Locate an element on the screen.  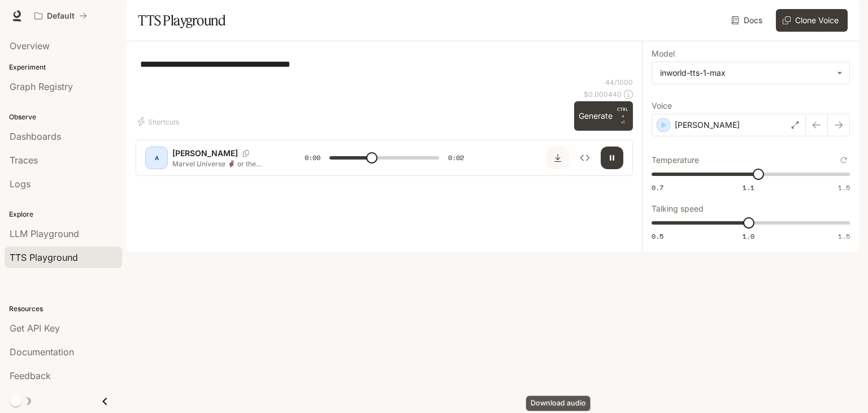
p: $ 0.000440 is located at coordinates (602, 94).